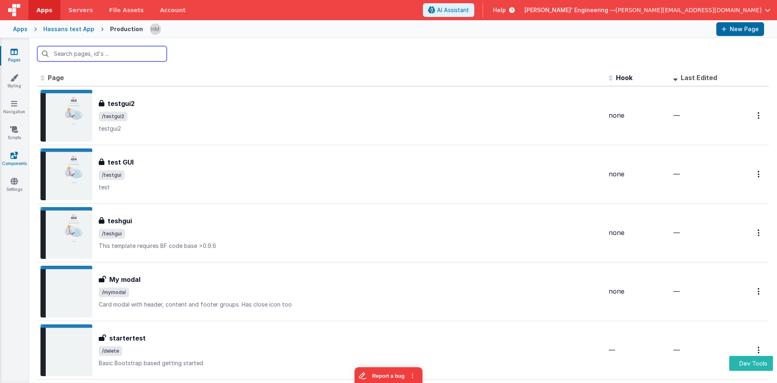 The image size is (777, 383). I want to click on span: Last Edited, so click(699, 78).